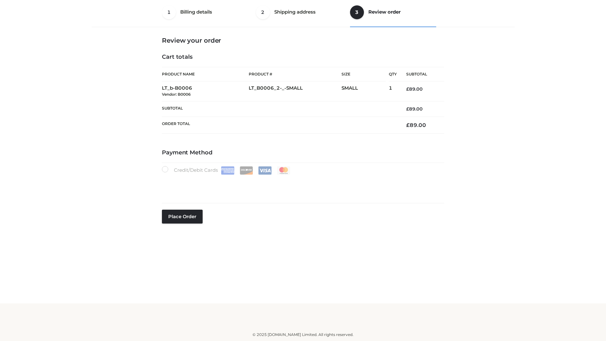 The height and width of the screenshot is (341, 606). Describe the element at coordinates (226, 170) in the screenshot. I see `label: Credit/Debit Cards` at that location.